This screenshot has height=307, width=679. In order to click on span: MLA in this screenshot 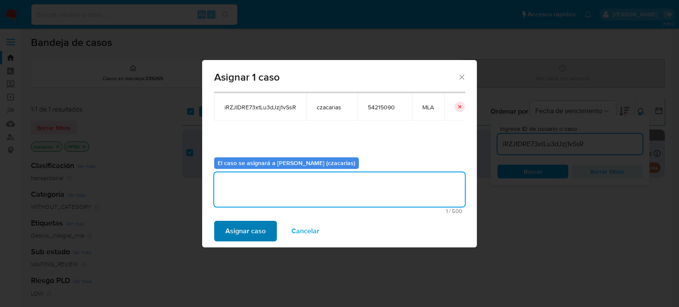, I will do `click(428, 107)`.